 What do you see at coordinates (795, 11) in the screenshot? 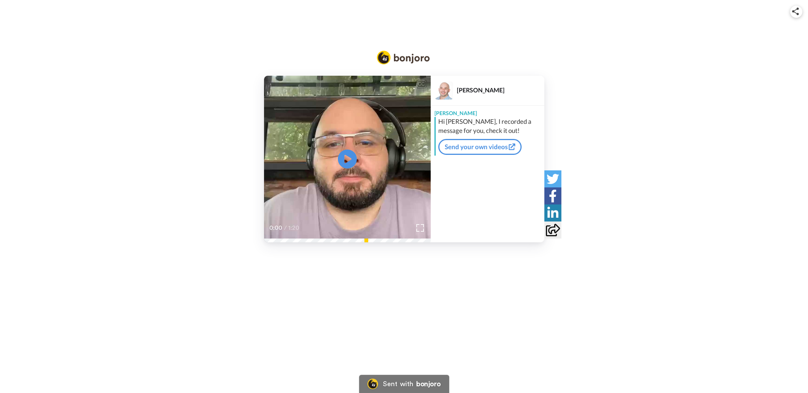
I see `img: ic_share.svg` at bounding box center [795, 11].